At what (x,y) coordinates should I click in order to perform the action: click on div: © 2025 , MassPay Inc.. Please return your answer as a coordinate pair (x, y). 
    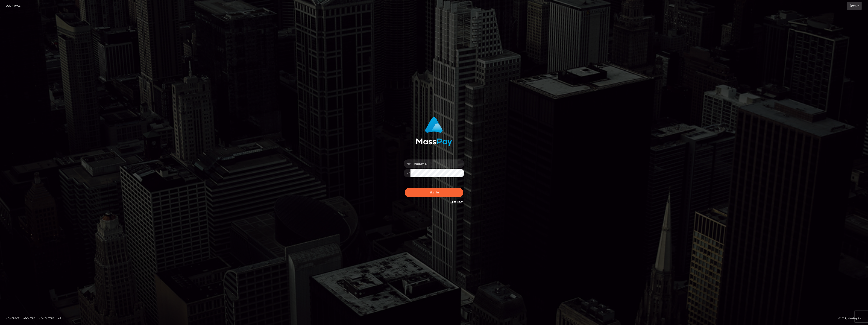
    Looking at the image, I should click on (852, 319).